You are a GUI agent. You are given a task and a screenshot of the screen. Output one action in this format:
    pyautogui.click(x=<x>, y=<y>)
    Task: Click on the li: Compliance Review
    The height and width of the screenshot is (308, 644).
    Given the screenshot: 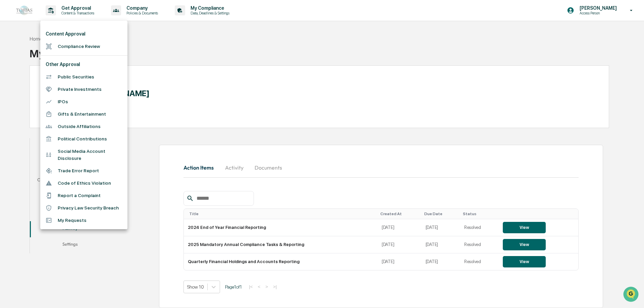 What is the action you would take?
    pyautogui.click(x=84, y=46)
    